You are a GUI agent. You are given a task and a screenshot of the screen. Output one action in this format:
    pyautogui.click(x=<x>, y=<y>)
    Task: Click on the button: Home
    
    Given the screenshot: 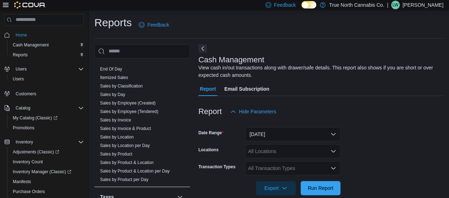 What is the action you would take?
    pyautogui.click(x=44, y=35)
    